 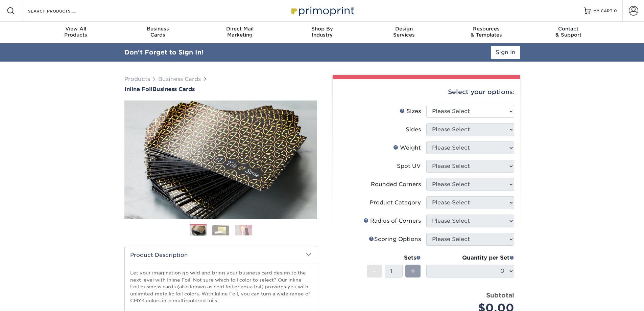 What do you see at coordinates (470, 258) in the screenshot?
I see `div: Quantity per Set` at bounding box center [470, 258].